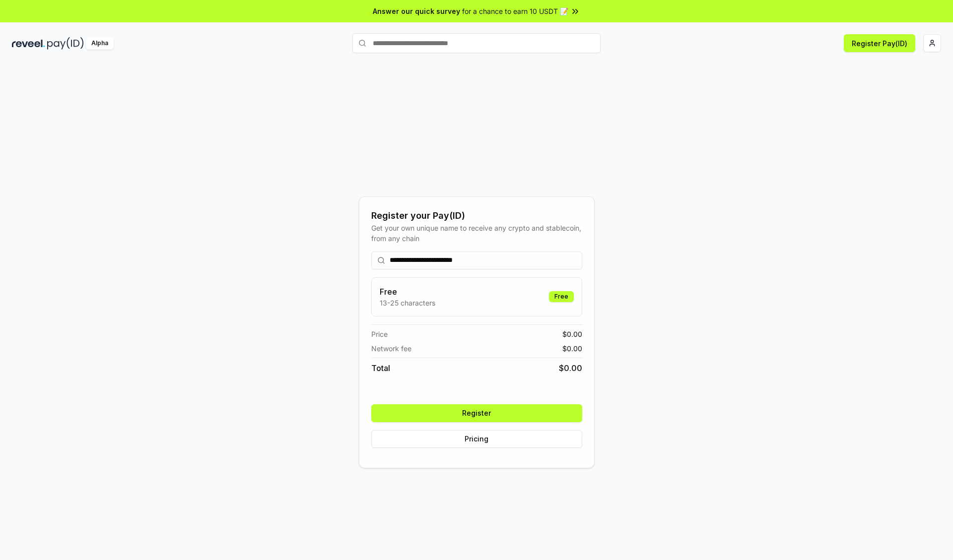 The width and height of the screenshot is (953, 560). Describe the element at coordinates (476, 413) in the screenshot. I see `button: Register` at that location.